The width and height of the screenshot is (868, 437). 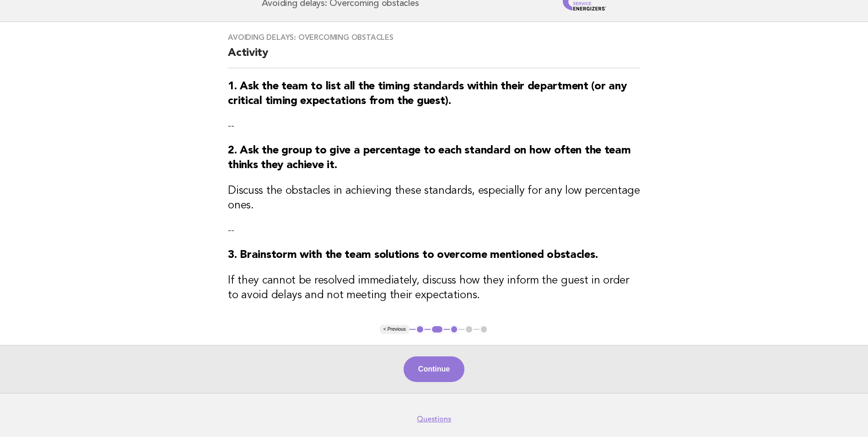 I want to click on strong: 2. Ask the group to give a percentage to each standard on how often the team thinks they achieve it., so click(x=430, y=158).